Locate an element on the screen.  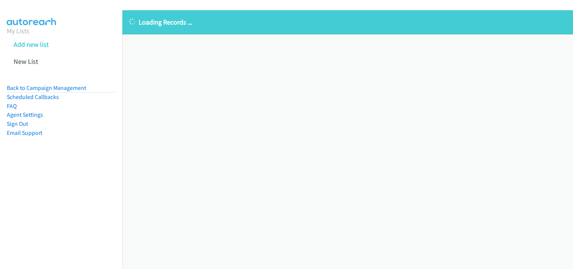
a: Sign Out is located at coordinates (17, 123).